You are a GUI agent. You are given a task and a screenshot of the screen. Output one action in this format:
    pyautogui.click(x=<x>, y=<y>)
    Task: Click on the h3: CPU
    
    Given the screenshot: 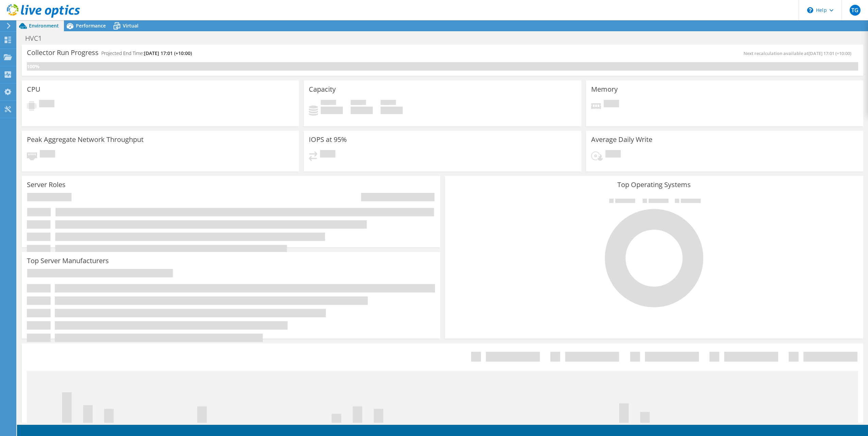 What is the action you would take?
    pyautogui.click(x=34, y=89)
    